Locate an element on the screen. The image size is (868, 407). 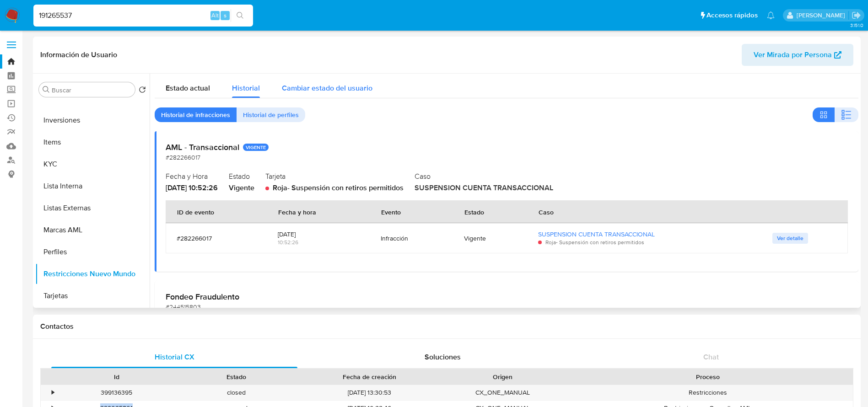
button: search-icon is located at coordinates (240, 15).